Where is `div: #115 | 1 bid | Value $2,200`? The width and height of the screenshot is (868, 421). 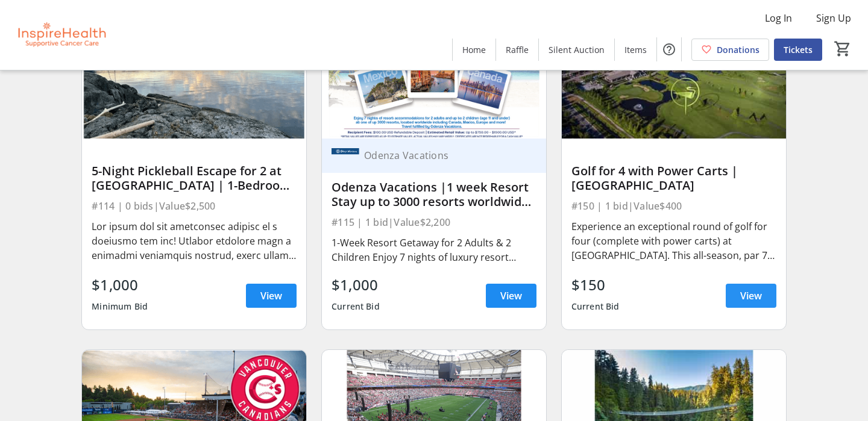 div: #115 | 1 bid | Value $2,200 is located at coordinates (434, 222).